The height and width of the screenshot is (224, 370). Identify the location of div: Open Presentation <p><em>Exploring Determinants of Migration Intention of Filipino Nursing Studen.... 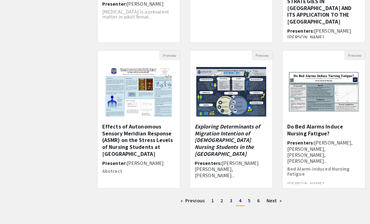
(231, 119).